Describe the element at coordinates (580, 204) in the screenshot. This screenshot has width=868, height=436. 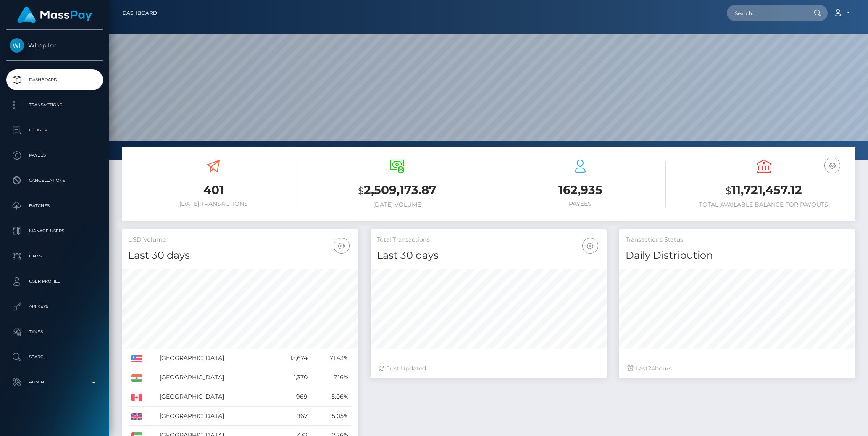
I see `h6: Payees` at that location.